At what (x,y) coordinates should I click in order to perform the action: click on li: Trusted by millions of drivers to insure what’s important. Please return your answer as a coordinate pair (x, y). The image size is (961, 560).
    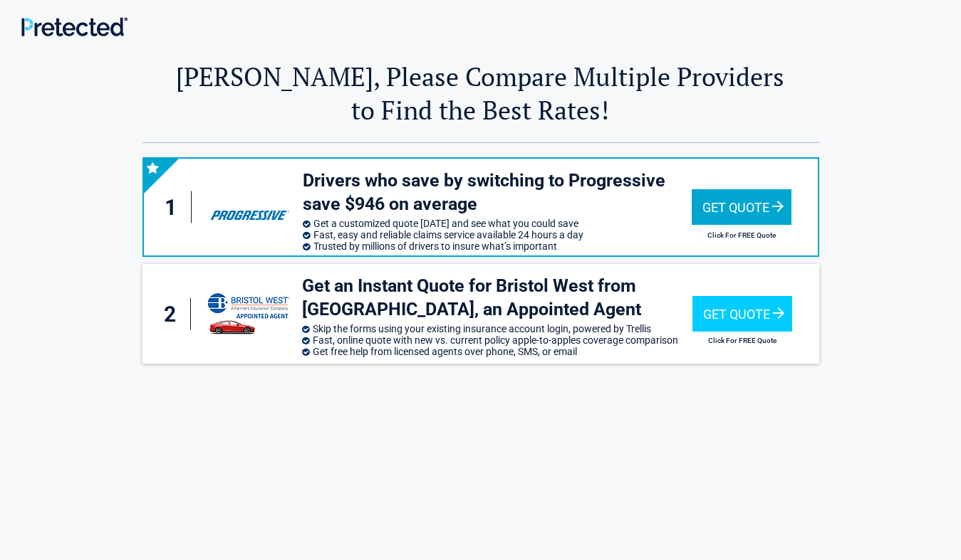
    Looking at the image, I should click on (497, 247).